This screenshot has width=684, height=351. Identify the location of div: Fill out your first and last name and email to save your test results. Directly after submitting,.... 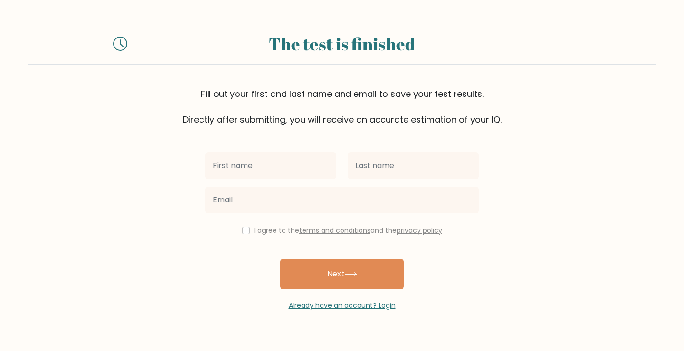
(342, 106).